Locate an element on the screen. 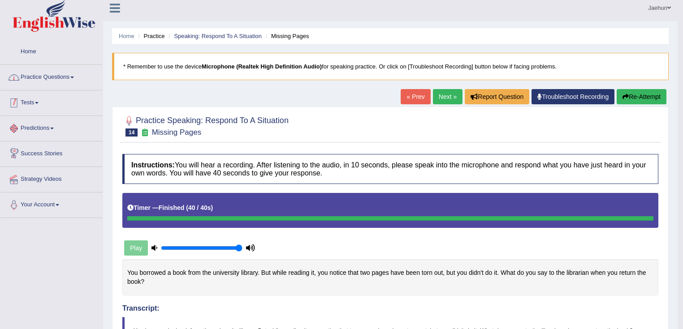 This screenshot has height=329, width=683. b: Microphone (Realtek High Definition Audio) is located at coordinates (262, 66).